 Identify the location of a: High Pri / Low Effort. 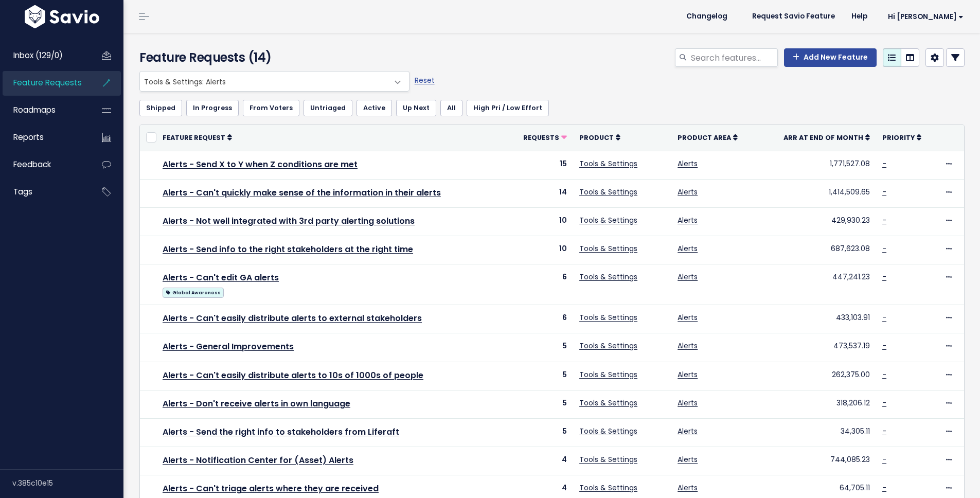
(508, 108).